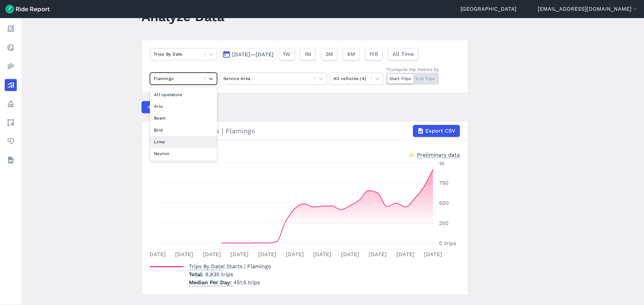 The height and width of the screenshot is (305, 644). I want to click on div: Ario, so click(184, 106).